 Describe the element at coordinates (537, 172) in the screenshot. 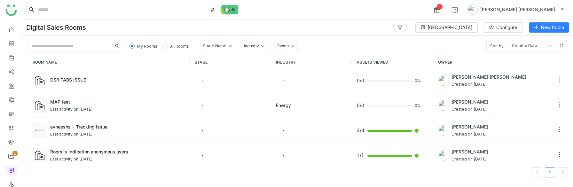

I see `button: Previous Page` at that location.